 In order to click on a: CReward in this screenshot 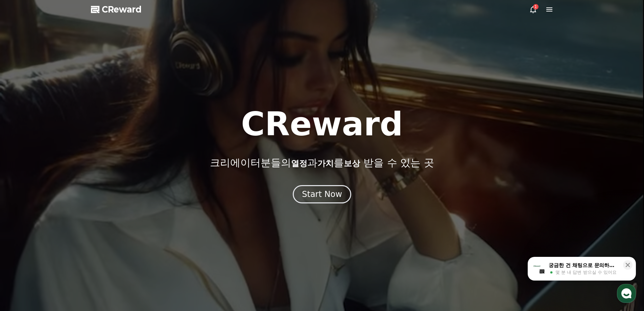, I will do `click(116, 9)`.